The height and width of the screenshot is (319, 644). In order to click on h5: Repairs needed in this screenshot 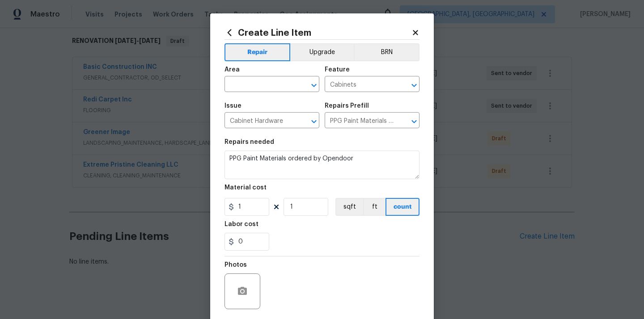, I will do `click(249, 142)`.